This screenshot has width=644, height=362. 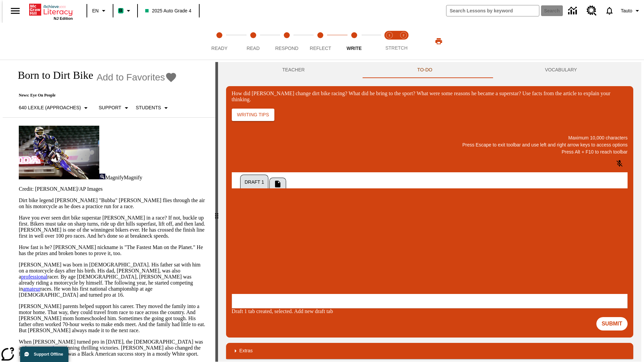 What do you see at coordinates (287, 48) in the screenshot?
I see `span: Respond` at bounding box center [287, 48].